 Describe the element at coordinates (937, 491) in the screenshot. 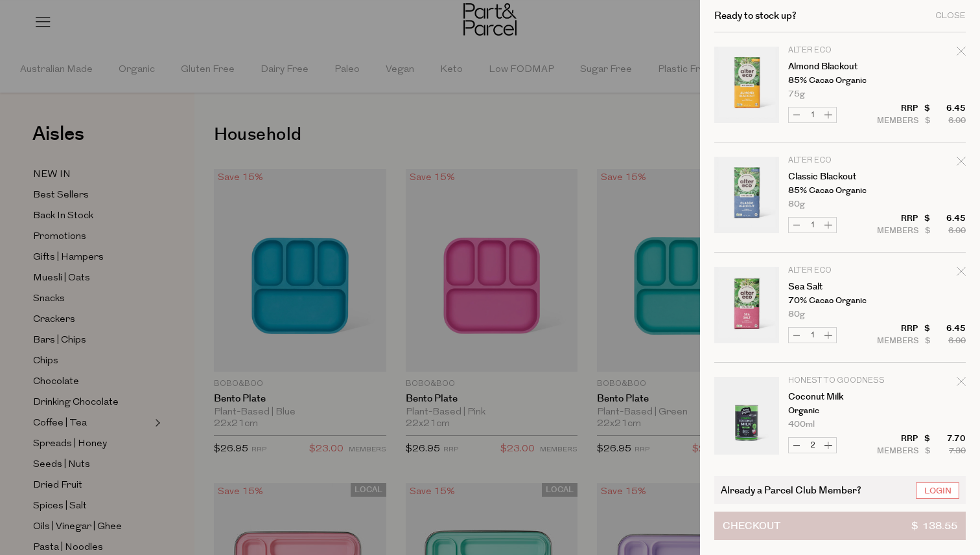

I see `a: Login` at that location.